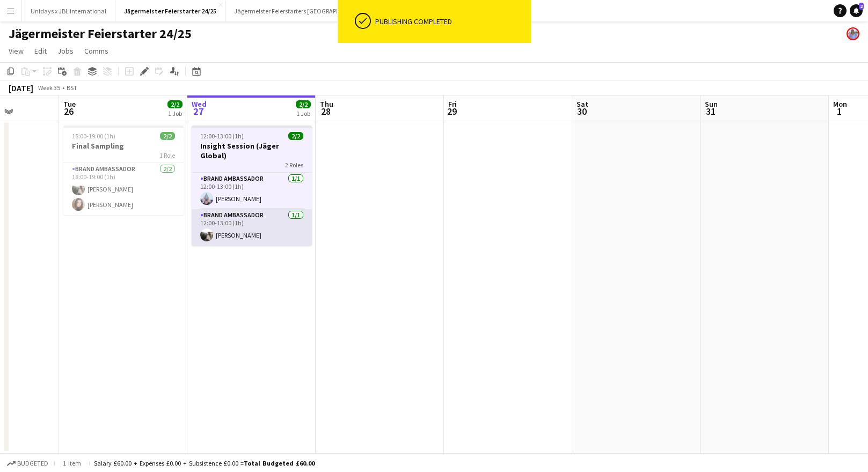 The image size is (868, 472). What do you see at coordinates (222, 136) in the screenshot?
I see `span: 12:00-13:00 (1h)` at bounding box center [222, 136].